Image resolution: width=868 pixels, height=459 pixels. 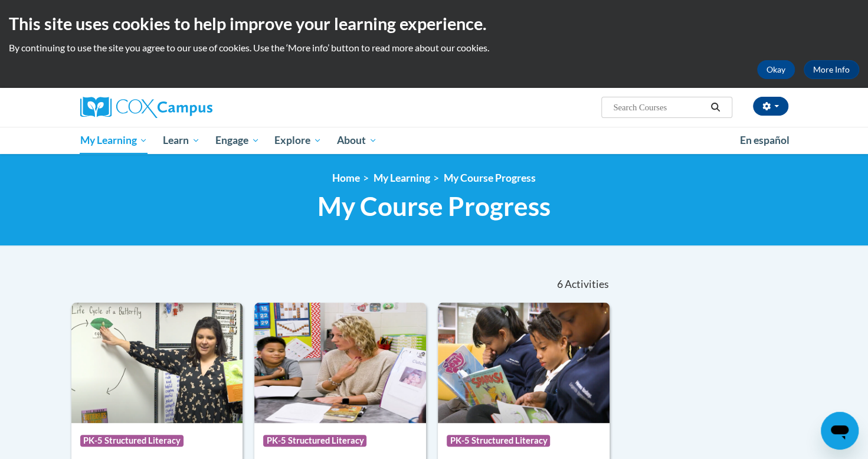 What do you see at coordinates (490, 178) in the screenshot?
I see `a: My Course Progress` at bounding box center [490, 178].